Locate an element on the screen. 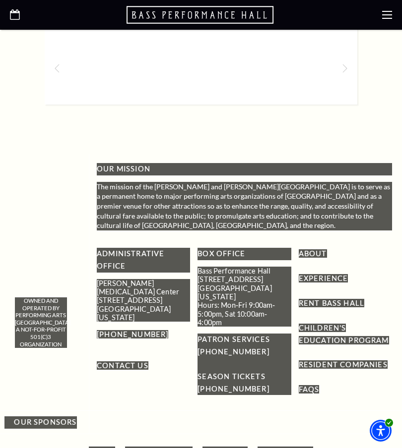 Image resolution: width=402 pixels, height=448 pixels. a: Contact Us is located at coordinates (122, 365).